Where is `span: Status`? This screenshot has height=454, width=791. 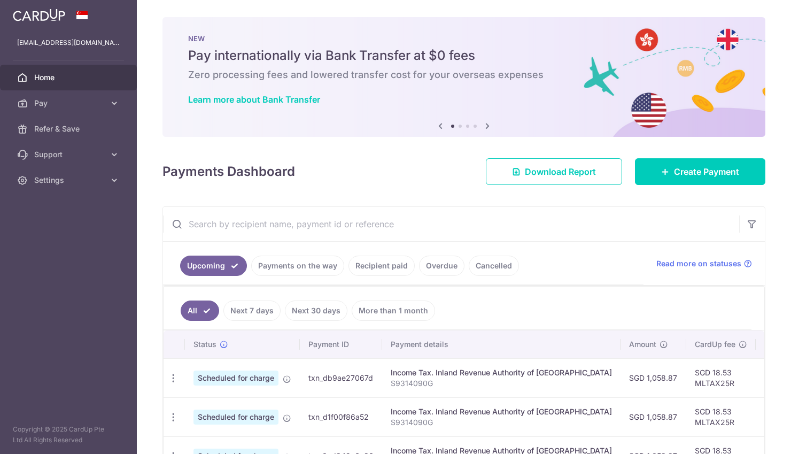
span: Status is located at coordinates (205, 344).